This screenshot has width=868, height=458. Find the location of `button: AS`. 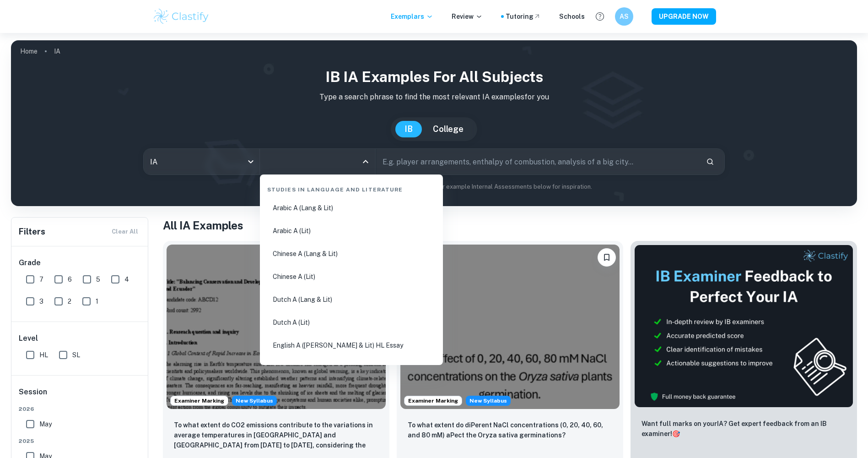

button: AS is located at coordinates (624, 16).